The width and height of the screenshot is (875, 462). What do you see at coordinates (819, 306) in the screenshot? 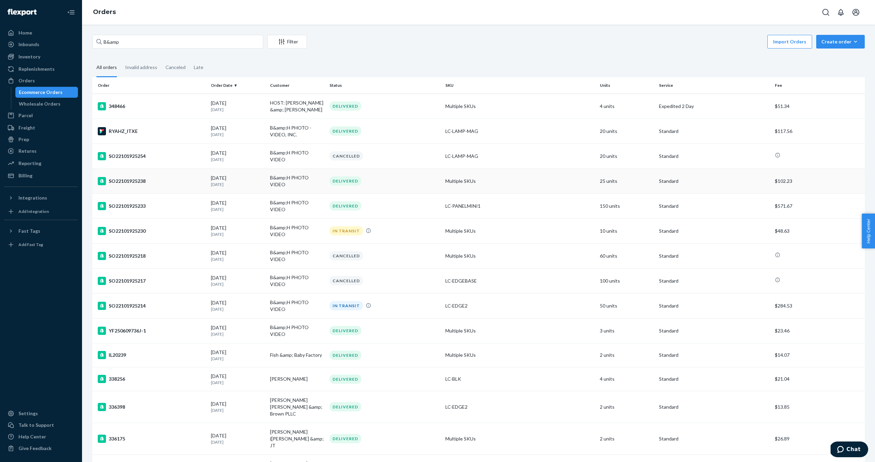
I see `td: $284.53` at bounding box center [819, 306].